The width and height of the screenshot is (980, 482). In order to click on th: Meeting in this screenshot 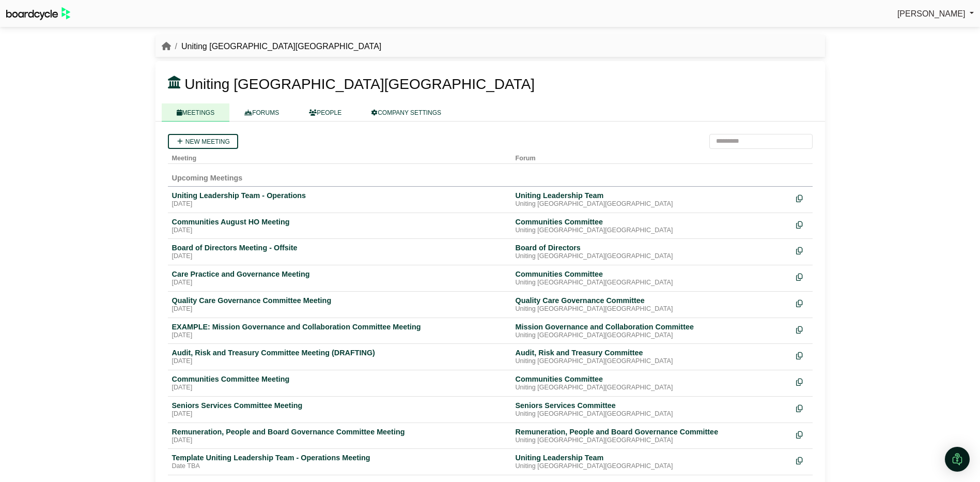, I will do `click(340, 156)`.